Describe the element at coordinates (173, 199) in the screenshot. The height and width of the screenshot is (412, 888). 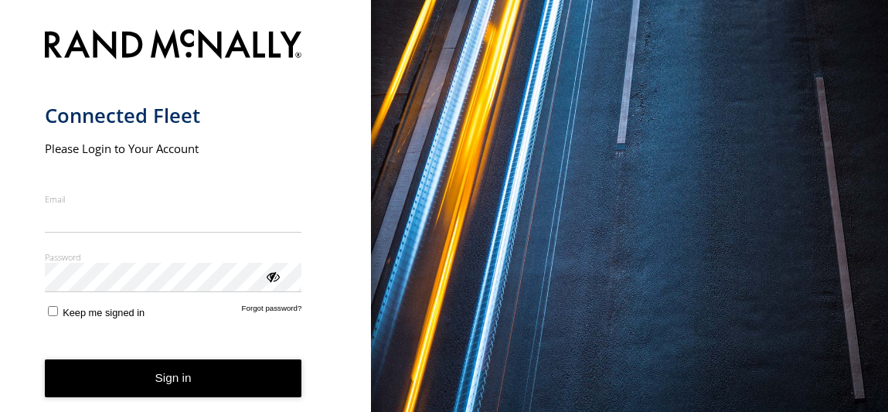
I see `label: Email` at that location.